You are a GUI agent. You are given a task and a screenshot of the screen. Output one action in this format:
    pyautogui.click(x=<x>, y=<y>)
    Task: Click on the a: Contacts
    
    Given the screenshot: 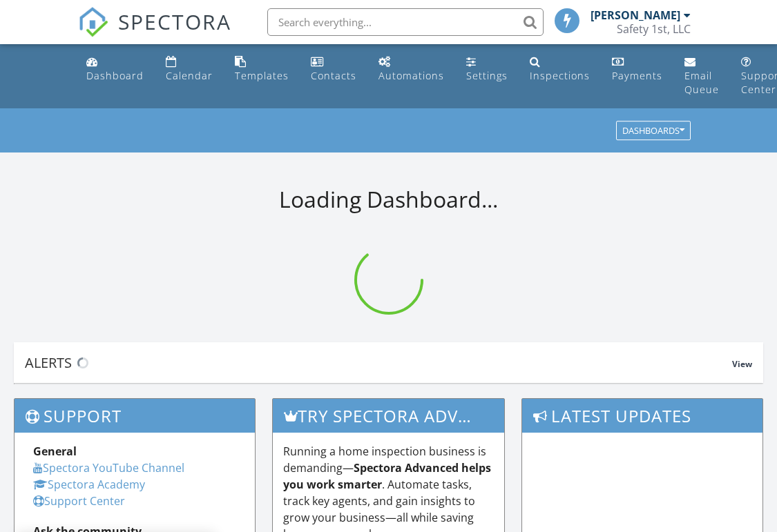 What is the action you would take?
    pyautogui.click(x=334, y=69)
    